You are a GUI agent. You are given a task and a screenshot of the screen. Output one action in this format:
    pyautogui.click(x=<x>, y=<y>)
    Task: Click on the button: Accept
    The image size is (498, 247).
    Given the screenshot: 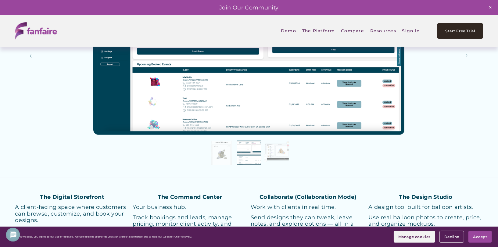 What is the action you would take?
    pyautogui.click(x=480, y=237)
    